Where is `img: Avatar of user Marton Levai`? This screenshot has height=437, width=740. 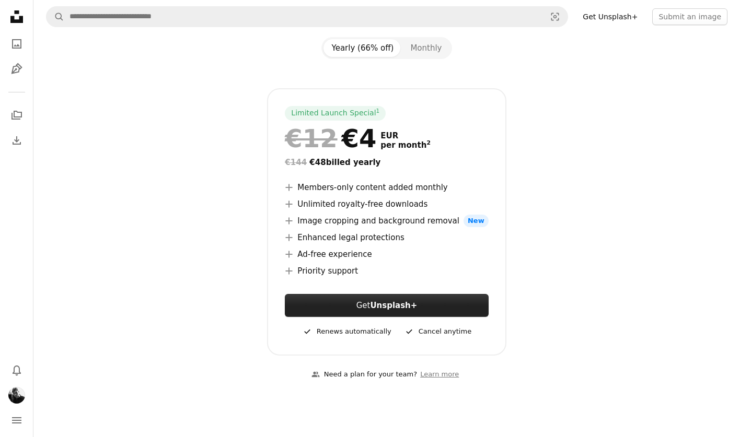 img: Avatar of user Marton Levai is located at coordinates (17, 395).